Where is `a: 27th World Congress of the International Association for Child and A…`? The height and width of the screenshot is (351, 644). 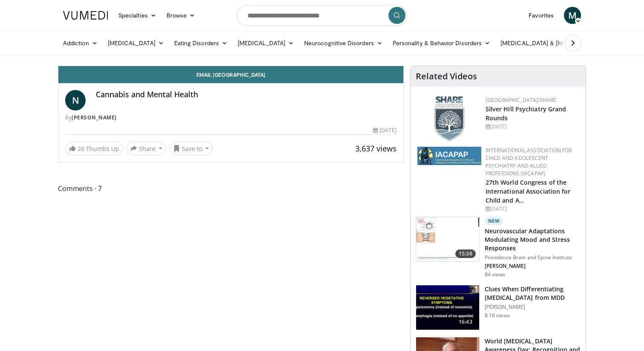 a: 27th World Congress of the International Association for Child and A… is located at coordinates (528, 191).